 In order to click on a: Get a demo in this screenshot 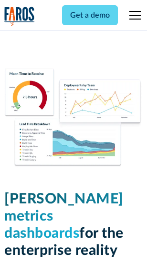, I will do `click(89, 15)`.